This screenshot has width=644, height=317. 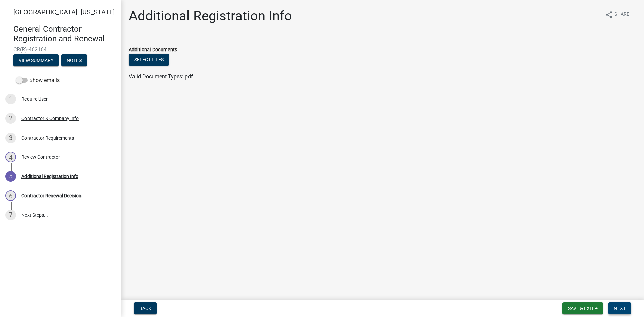 I want to click on span: Save & Exit, so click(x=581, y=309).